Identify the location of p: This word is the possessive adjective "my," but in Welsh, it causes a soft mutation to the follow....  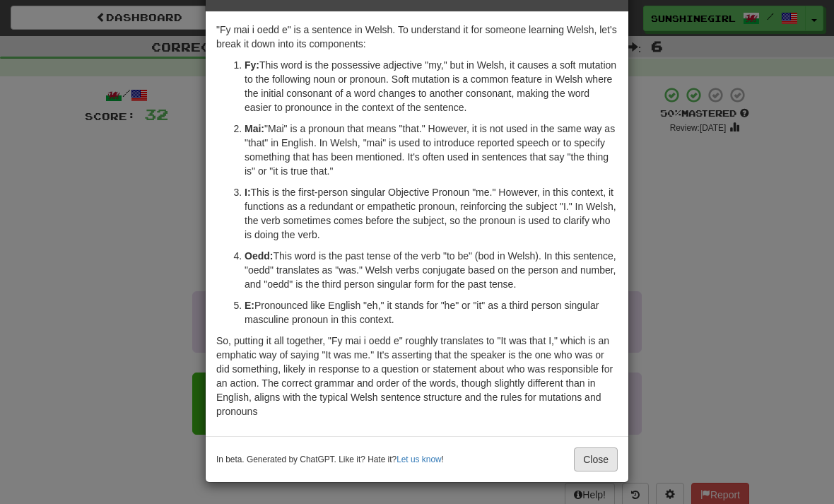
(431, 87).